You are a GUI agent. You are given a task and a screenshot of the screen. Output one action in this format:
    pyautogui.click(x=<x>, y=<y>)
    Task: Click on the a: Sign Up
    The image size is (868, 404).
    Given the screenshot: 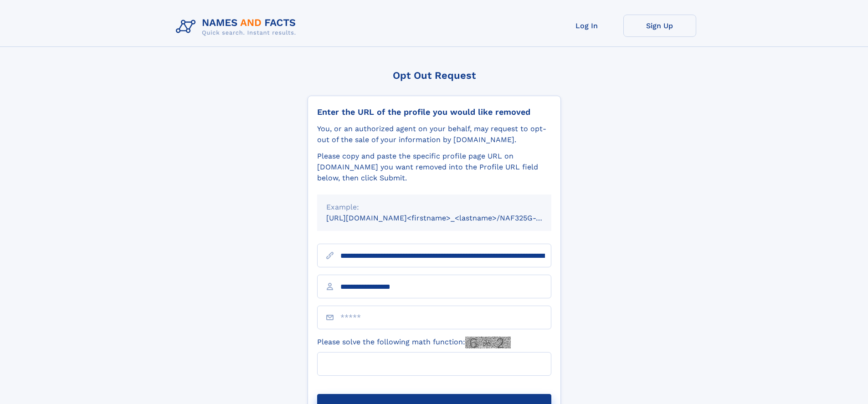 What is the action you would take?
    pyautogui.click(x=659, y=26)
    